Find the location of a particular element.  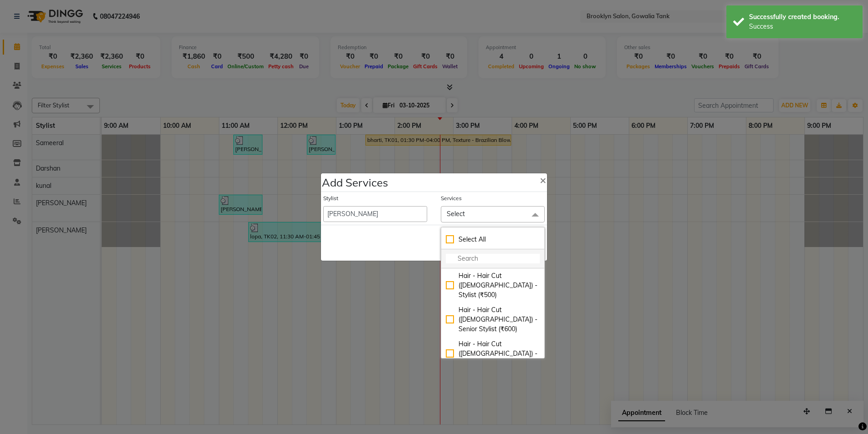

input: multiselect-search is located at coordinates (493, 258).